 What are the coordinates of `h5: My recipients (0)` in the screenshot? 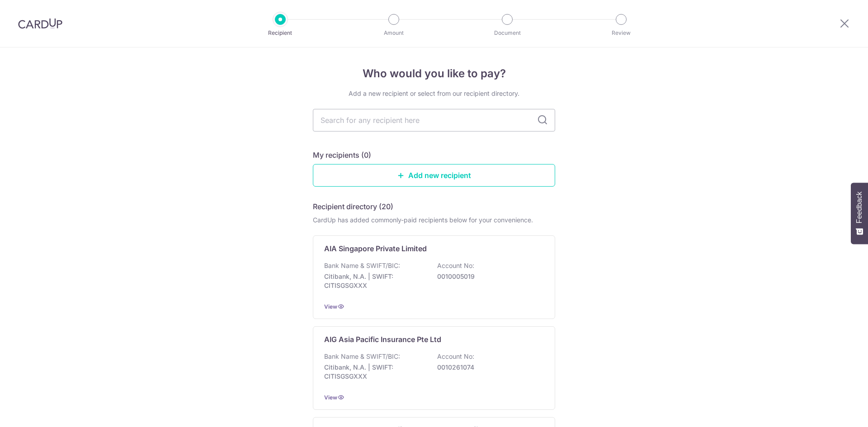 It's located at (342, 155).